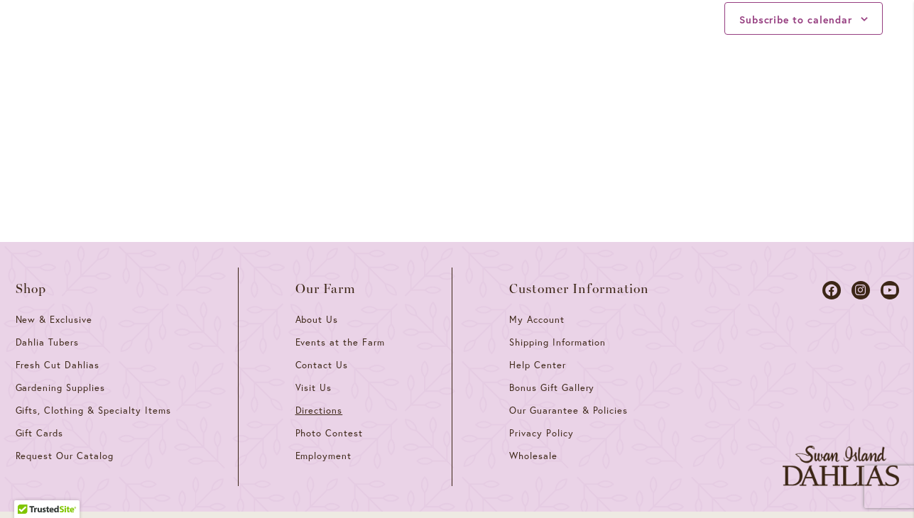 This screenshot has width=914, height=518. What do you see at coordinates (795, 19) in the screenshot?
I see `button: Subscribe to calendar` at bounding box center [795, 19].